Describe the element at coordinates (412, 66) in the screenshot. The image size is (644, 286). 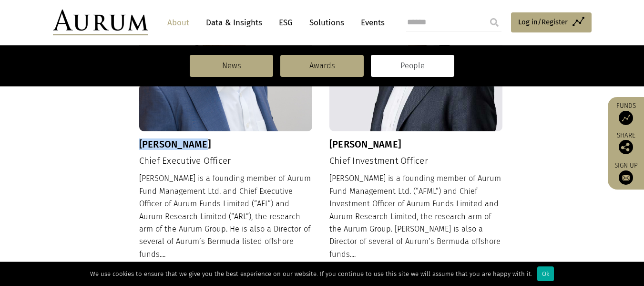
I see `a: People` at that location.